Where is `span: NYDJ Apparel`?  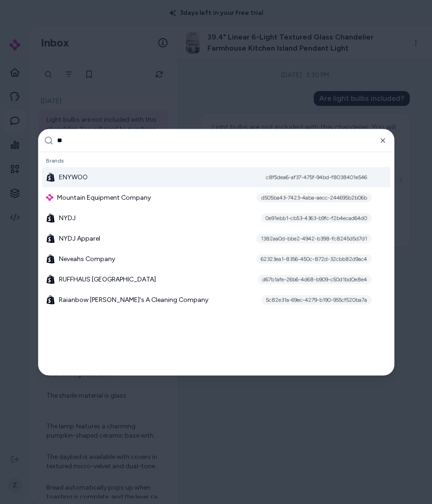 span: NYDJ Apparel is located at coordinates (79, 238).